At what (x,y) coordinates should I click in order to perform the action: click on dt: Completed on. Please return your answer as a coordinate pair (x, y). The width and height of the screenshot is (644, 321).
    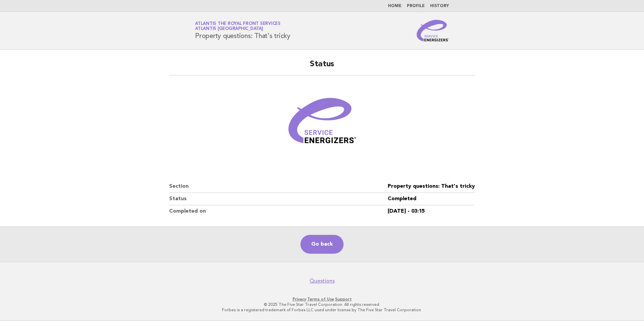
    Looking at the image, I should click on (278, 211).